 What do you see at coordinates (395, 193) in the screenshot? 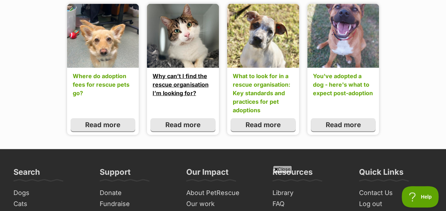
I see `a: Contact Us` at bounding box center [395, 193].